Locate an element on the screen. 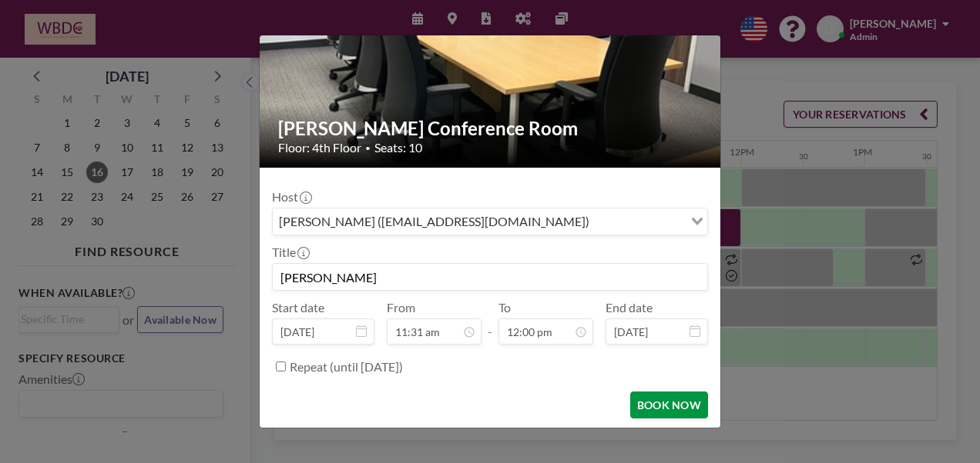 This screenshot has height=463, width=980. div: Search for option is located at coordinates (490, 222).